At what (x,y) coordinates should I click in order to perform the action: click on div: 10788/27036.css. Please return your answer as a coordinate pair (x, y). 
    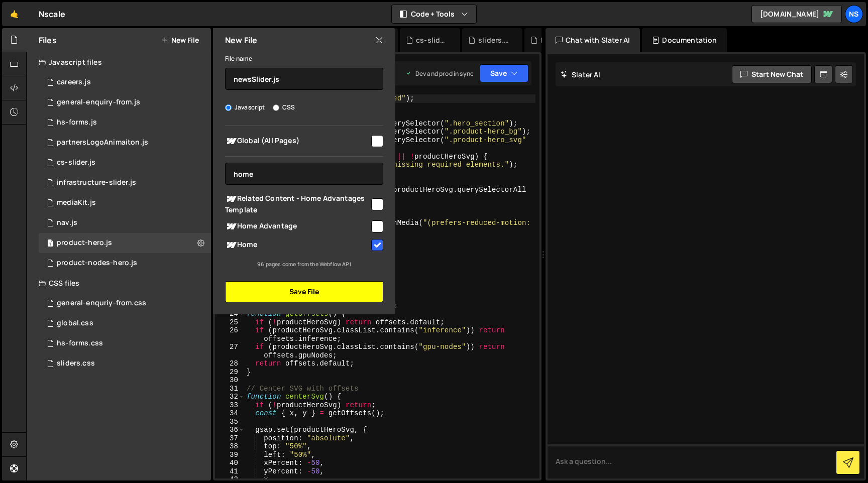
    Looking at the image, I should click on (124, 363).